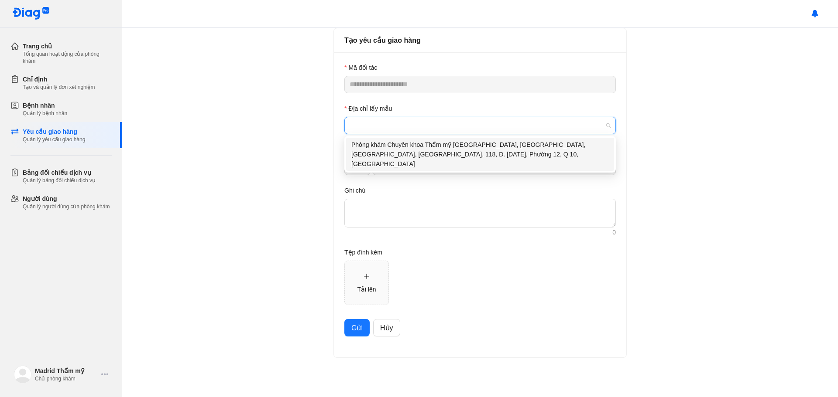 The height and width of the screenshot is (397, 838). What do you see at coordinates (59, 173) in the screenshot?
I see `div: Bảng đối chiếu dịch vụ` at bounding box center [59, 173].